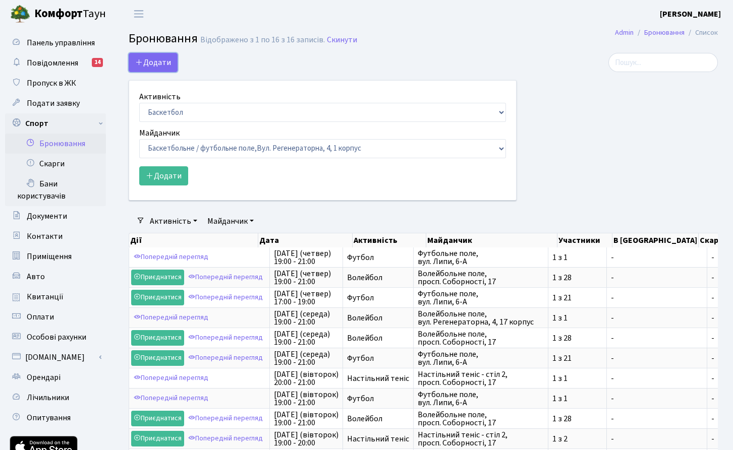 This screenshot has width=733, height=450. What do you see at coordinates (55, 190) in the screenshot?
I see `a: Бани користувачів` at bounding box center [55, 190].